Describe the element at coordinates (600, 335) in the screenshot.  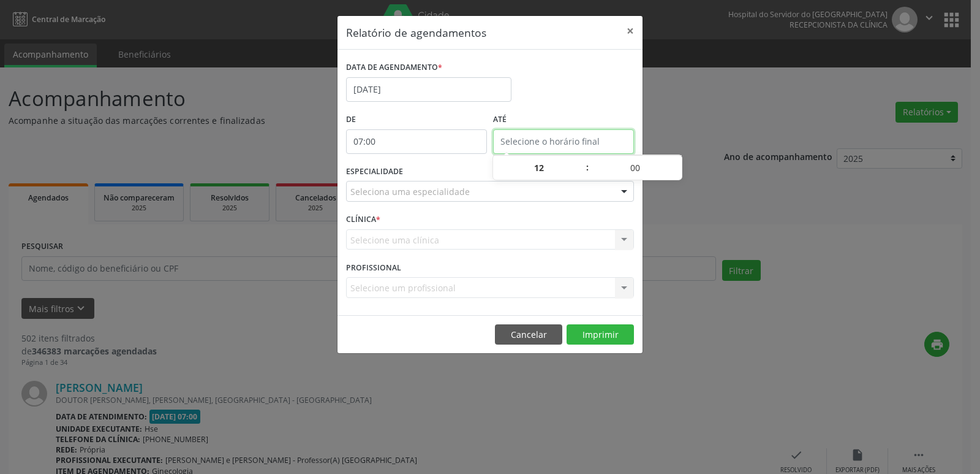
I see `button: Imprimir` at that location.